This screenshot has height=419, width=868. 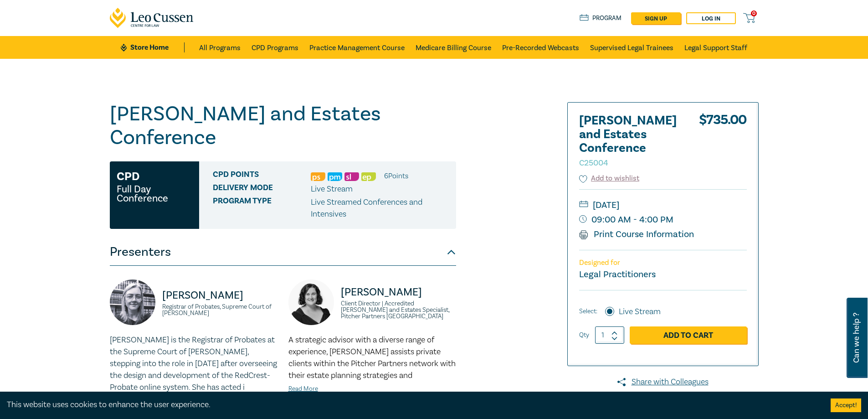 What do you see at coordinates (610, 334) in the screenshot?
I see `input: 1` at bounding box center [610, 334].